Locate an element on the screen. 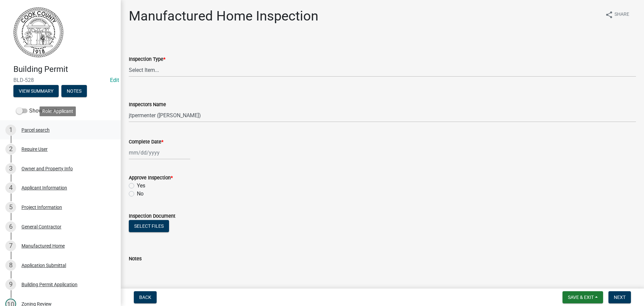 This screenshot has height=306, width=644. div: 6 is located at coordinates (11, 226).